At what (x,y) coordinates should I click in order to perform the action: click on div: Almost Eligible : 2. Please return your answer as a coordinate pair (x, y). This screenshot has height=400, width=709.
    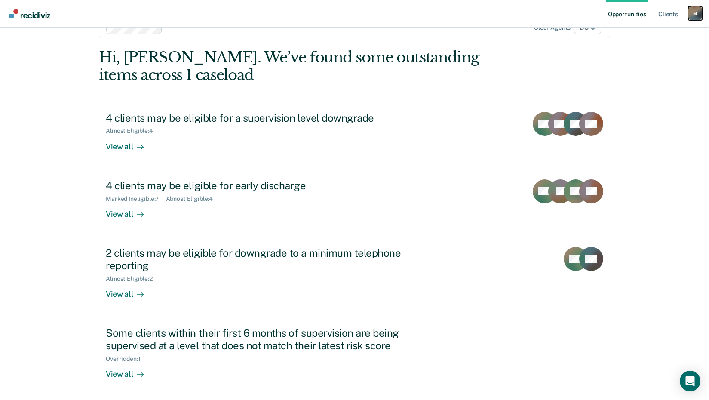
    Looking at the image, I should click on (132, 279).